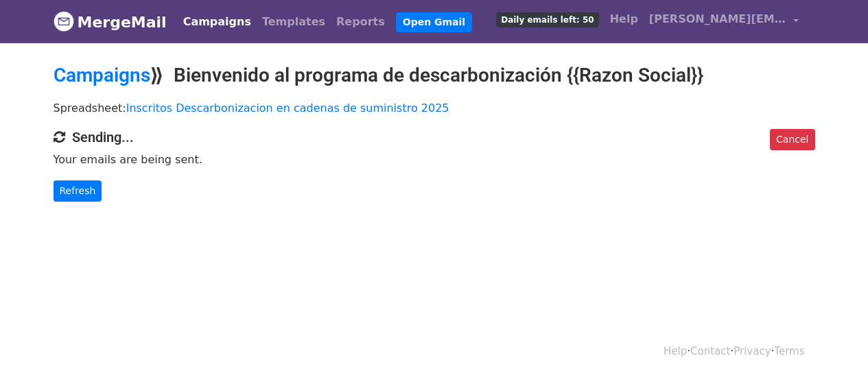 The width and height of the screenshot is (868, 378). Describe the element at coordinates (288, 108) in the screenshot. I see `a: Inscritos Descarbonizacion en cadenas de suministro 2025` at that location.